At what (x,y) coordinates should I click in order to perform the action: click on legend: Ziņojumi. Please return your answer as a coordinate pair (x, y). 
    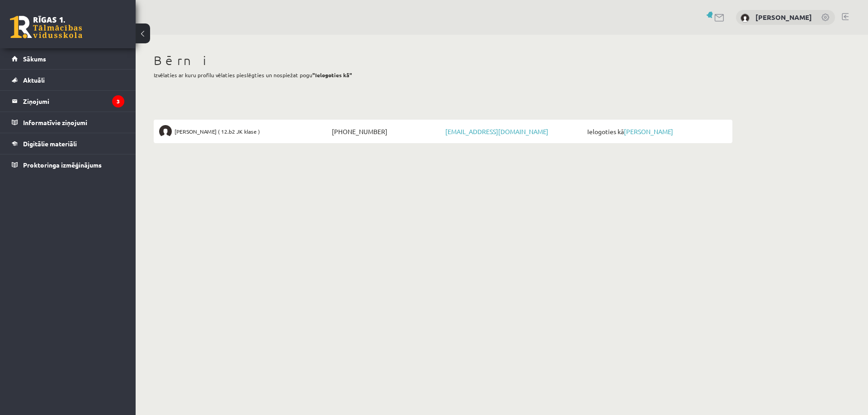
    Looking at the image, I should click on (74, 101).